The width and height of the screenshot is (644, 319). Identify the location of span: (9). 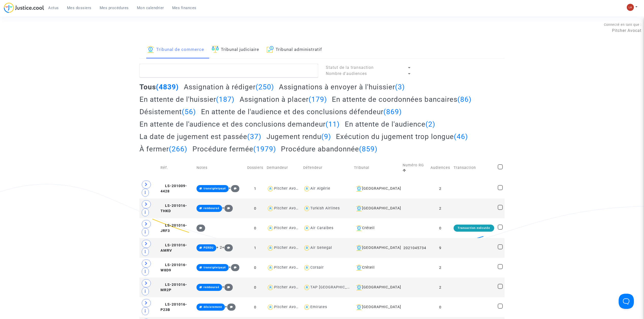
(326, 137).